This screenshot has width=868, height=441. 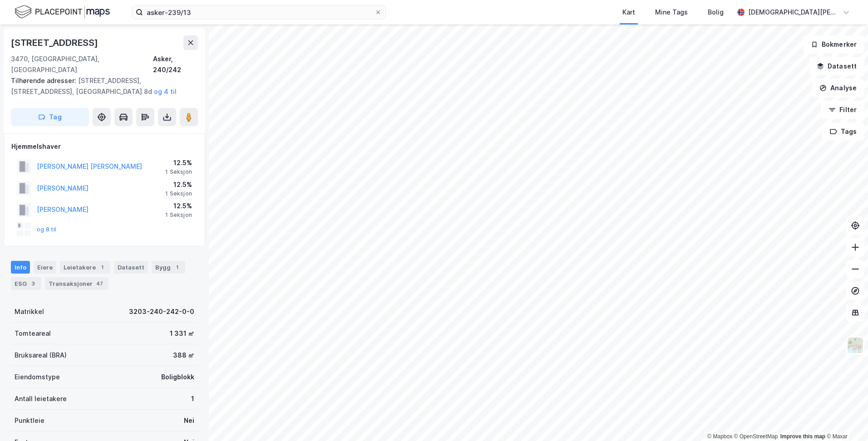 I want to click on div: 1 331 ㎡, so click(x=182, y=334).